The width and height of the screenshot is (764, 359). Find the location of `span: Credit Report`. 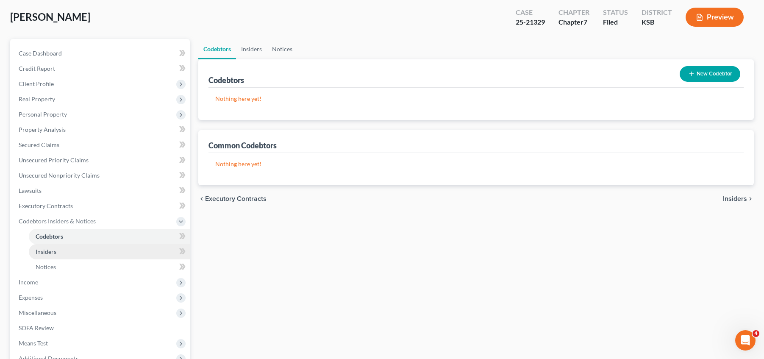

span: Credit Report is located at coordinates (37, 68).